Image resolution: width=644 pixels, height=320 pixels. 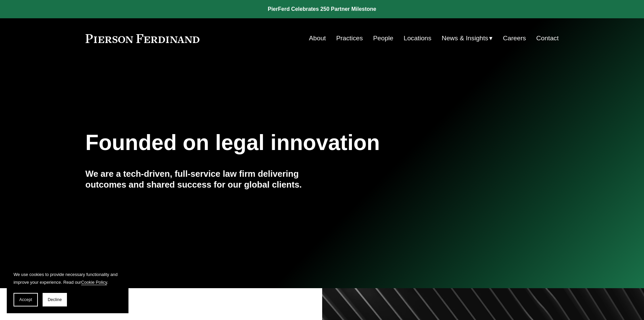 I want to click on a: Locations, so click(x=418, y=38).